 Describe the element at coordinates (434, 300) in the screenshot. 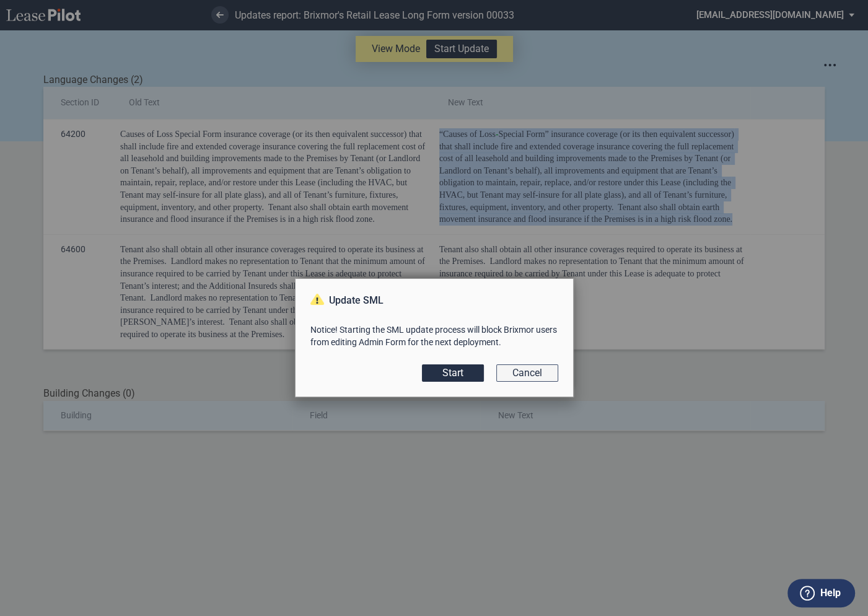

I see `p: Update SML` at that location.